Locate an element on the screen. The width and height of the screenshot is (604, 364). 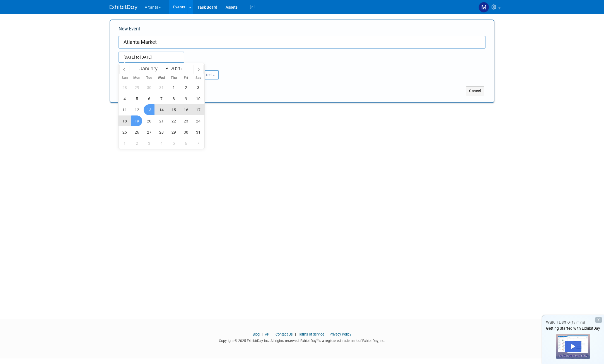
a: API is located at coordinates (267, 334).